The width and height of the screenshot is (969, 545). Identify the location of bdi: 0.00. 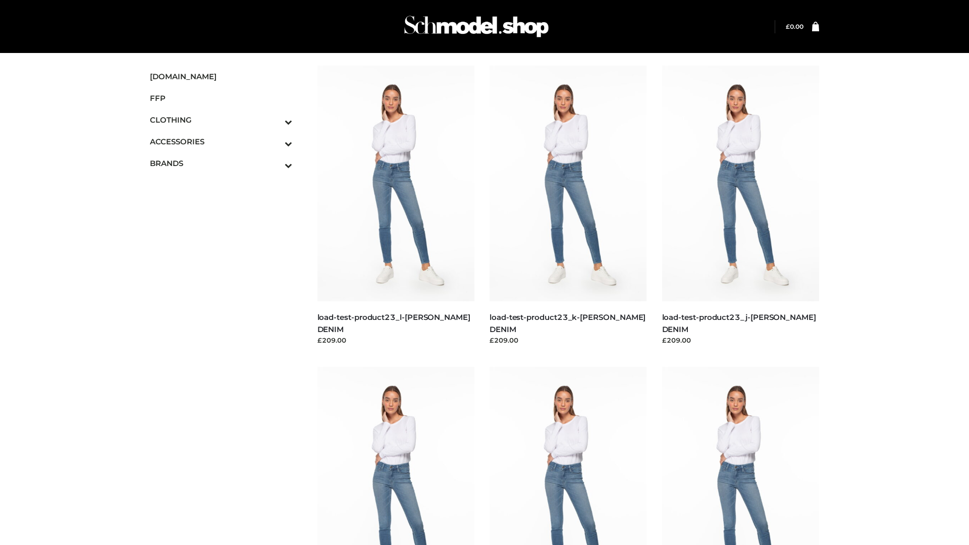
(794, 26).